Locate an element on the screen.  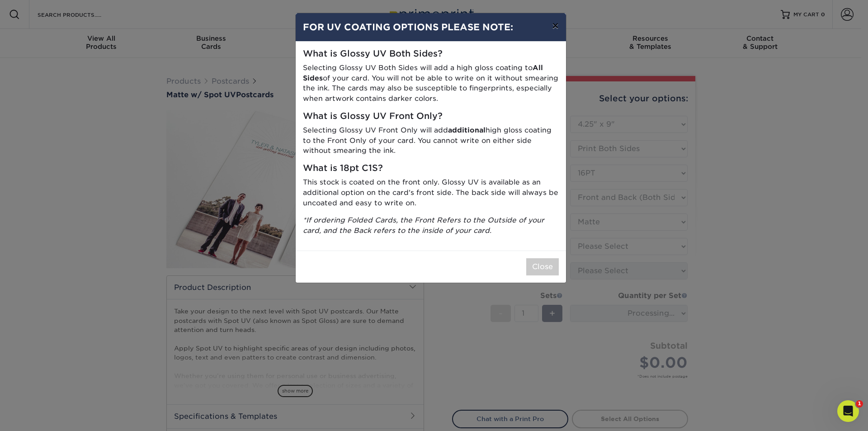
p: Selecting Glossy UV Front Only will add high gloss coating to the Front Only of your card. You ca... is located at coordinates (431, 141).